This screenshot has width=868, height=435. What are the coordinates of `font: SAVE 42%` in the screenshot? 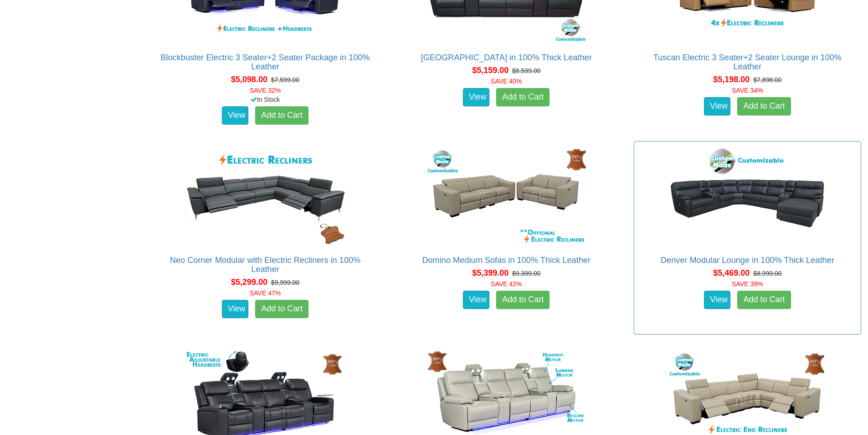 It's located at (506, 284).